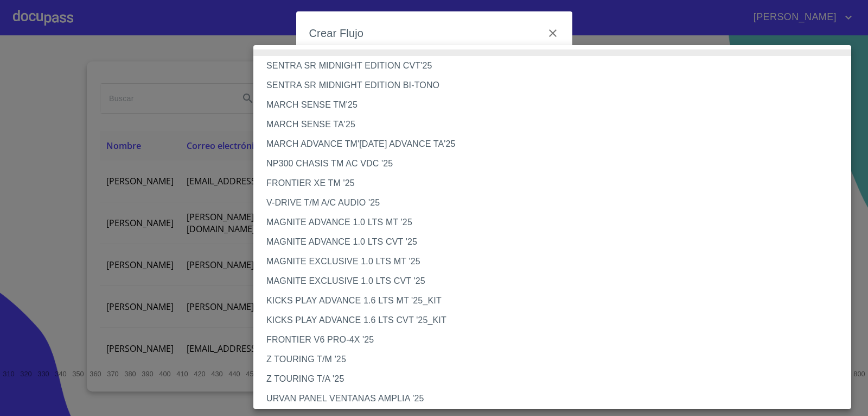 The width and height of the screenshot is (868, 416). Describe the element at coordinates (557, 124) in the screenshot. I see `li: MARCH SENSE TA'25` at that location.